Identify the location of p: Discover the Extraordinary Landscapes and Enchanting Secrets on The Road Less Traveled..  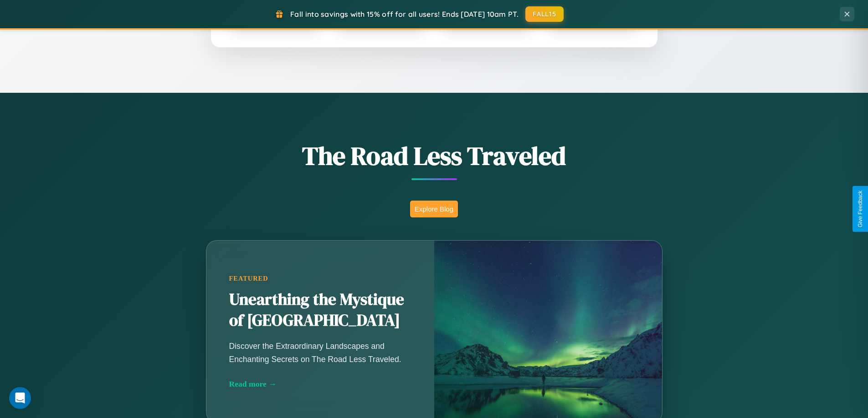
(320, 353).